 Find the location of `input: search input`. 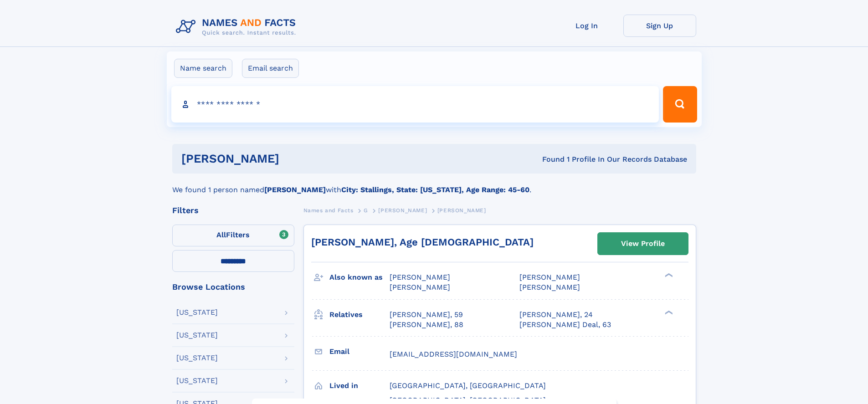

input: search input is located at coordinates (415, 105).